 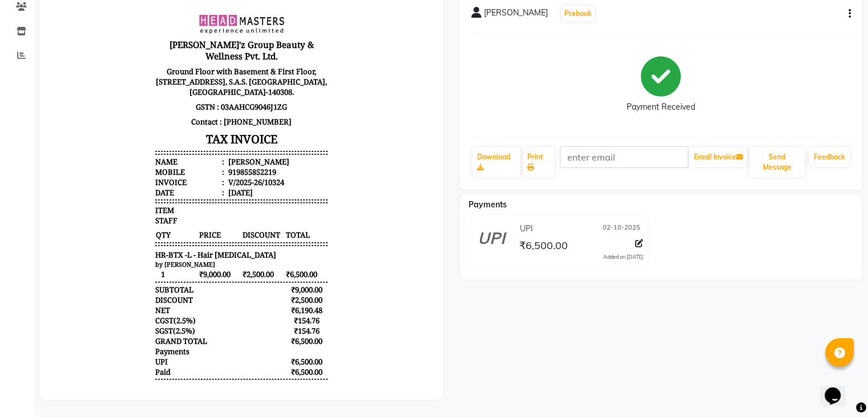 What do you see at coordinates (622, 229) in the screenshot?
I see `span: 02-10-2025` at bounding box center [622, 229].